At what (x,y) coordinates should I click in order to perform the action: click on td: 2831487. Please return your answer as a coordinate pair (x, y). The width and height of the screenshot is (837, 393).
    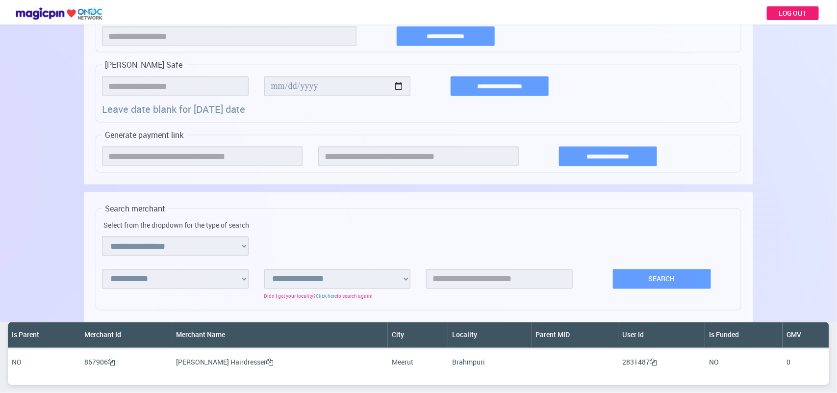
    Looking at the image, I should click on (661, 362).